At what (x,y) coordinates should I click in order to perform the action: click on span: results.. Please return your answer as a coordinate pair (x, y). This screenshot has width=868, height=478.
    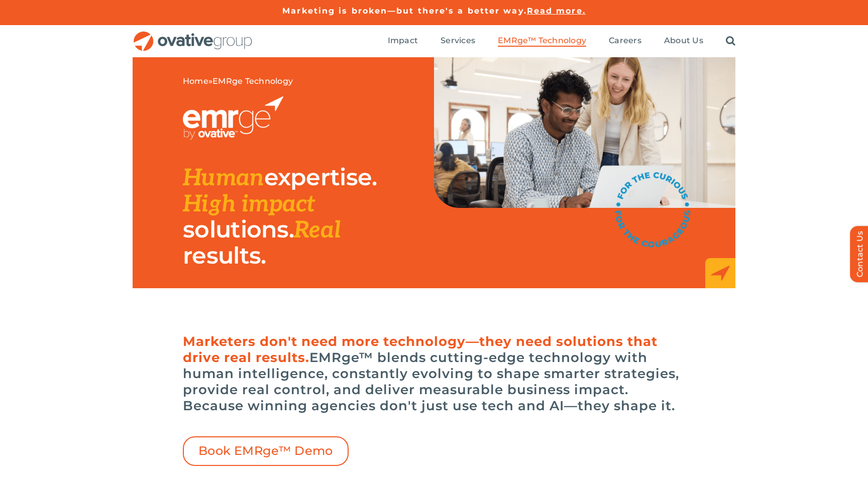
    Looking at the image, I should click on (224, 255).